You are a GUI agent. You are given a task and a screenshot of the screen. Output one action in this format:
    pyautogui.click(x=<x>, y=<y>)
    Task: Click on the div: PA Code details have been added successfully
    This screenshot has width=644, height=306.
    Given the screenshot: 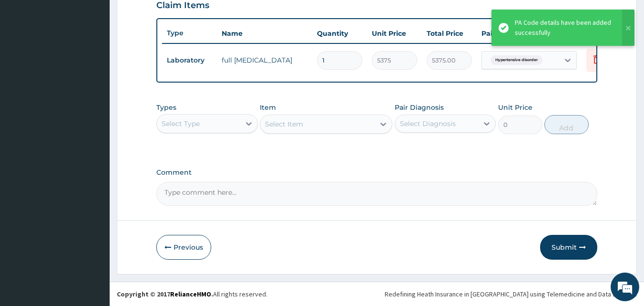 What is the action you would take?
    pyautogui.click(x=564, y=27)
    